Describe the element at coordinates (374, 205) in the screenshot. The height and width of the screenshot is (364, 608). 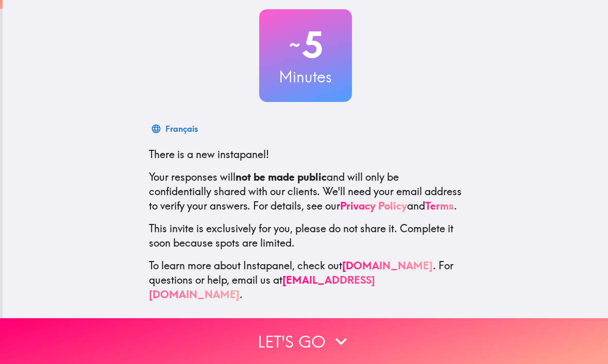
I see `a: Privacy Policy` at that location.